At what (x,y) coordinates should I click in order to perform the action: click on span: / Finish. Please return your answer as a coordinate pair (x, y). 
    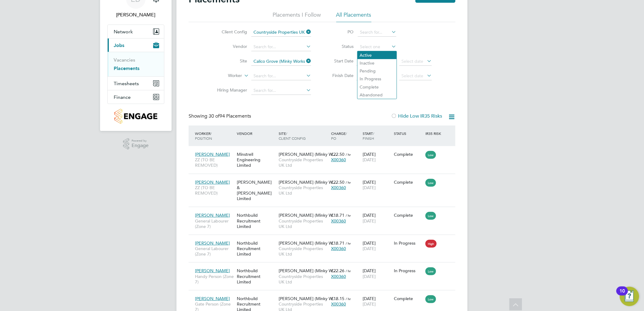
    Looking at the image, I should click on (369, 136).